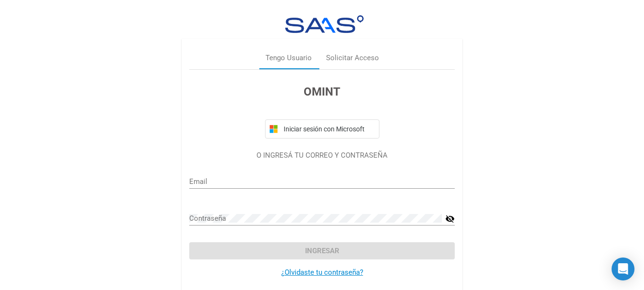  I want to click on div: Solicitar Acceso, so click(353, 58).